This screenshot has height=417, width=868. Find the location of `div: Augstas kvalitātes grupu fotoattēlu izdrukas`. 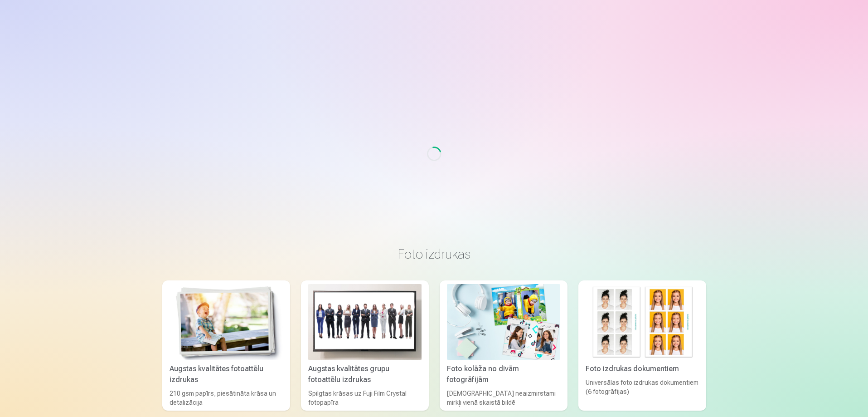

div: Augstas kvalitātes grupu fotoattēlu izdrukas is located at coordinates (365, 374).